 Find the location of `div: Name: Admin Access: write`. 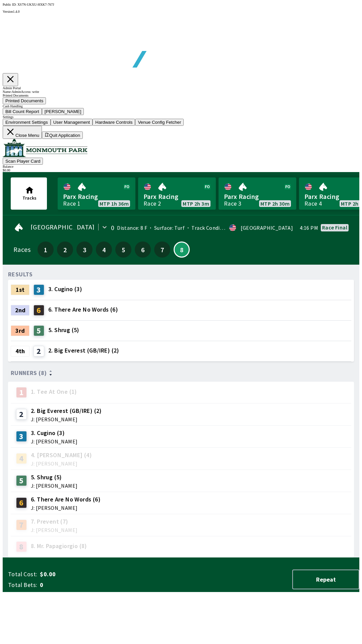

div: Name: Admin Access: write is located at coordinates (181, 92).